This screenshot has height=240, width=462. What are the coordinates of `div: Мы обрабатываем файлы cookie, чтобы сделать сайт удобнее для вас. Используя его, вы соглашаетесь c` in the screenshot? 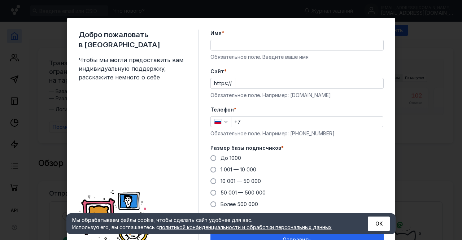 It's located at (211, 224).